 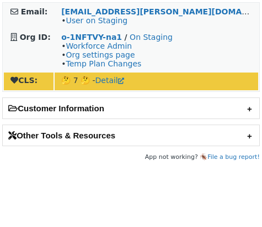 I want to click on a: Workforce Admin, so click(x=99, y=46).